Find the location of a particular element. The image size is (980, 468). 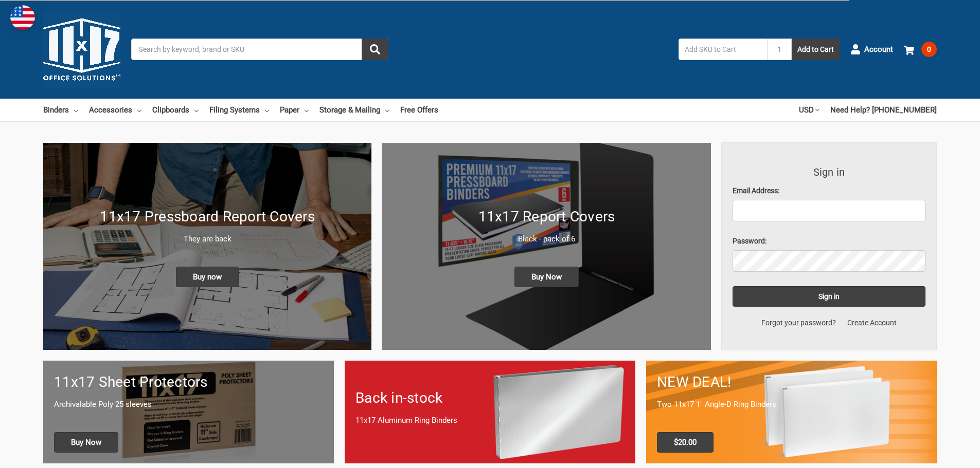

h1: 11x17 Pressboard Report Covers is located at coordinates (207, 217).